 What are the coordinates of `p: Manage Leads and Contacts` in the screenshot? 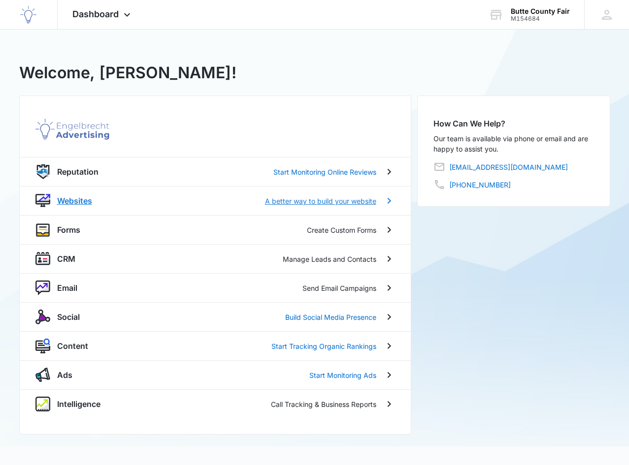 It's located at (329, 259).